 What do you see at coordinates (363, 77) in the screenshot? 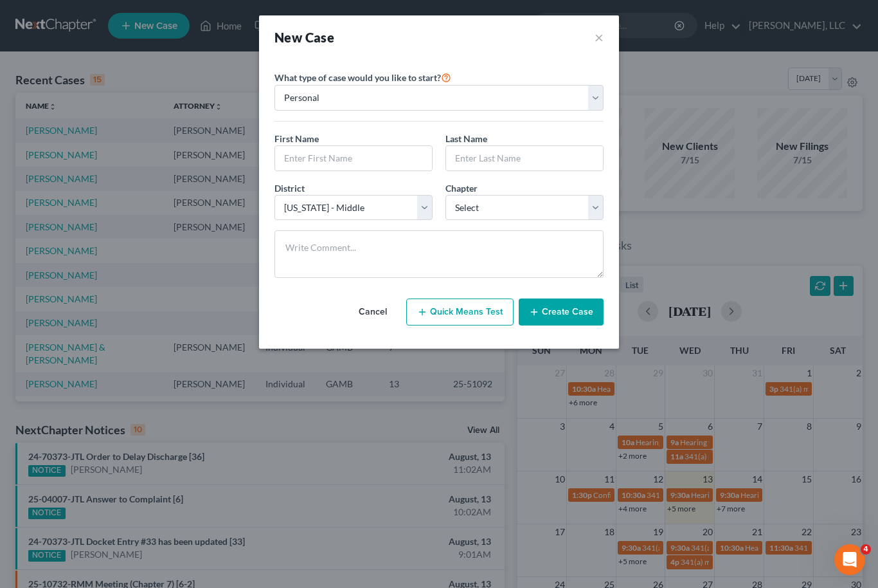
I see `label: What type of case would you like to start?` at bounding box center [363, 77].